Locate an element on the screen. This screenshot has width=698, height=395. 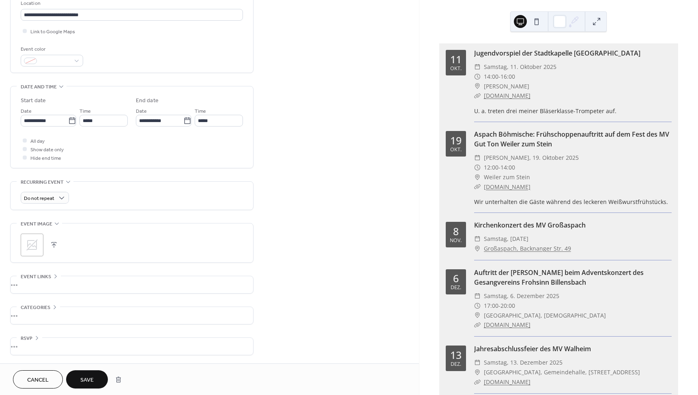
span: Samstag, 13. Dezember 2025 is located at coordinates (523, 363).